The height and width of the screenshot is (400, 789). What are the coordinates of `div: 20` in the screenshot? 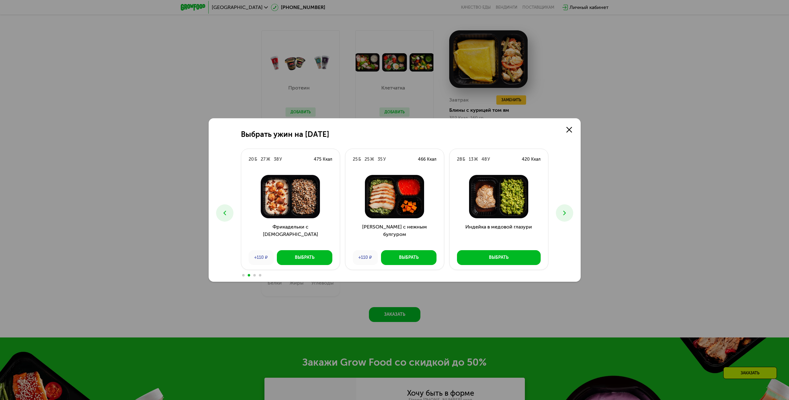 It's located at (251, 160).